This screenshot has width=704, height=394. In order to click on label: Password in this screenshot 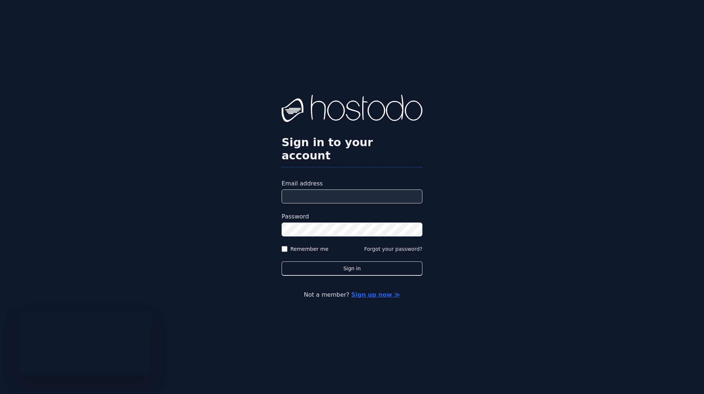, I will do `click(352, 216)`.